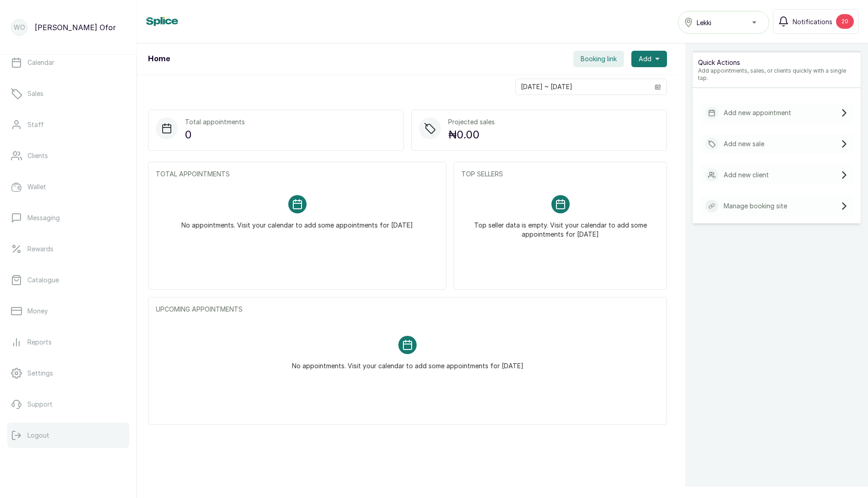  What do you see at coordinates (40, 405) in the screenshot?
I see `p: Support` at bounding box center [40, 405].